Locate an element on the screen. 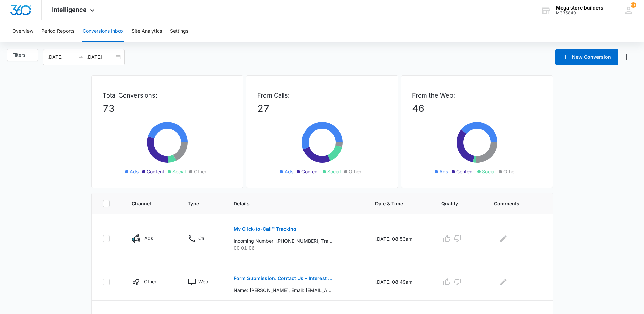 The height and width of the screenshot is (314, 644). button: Overview is located at coordinates (23, 31).